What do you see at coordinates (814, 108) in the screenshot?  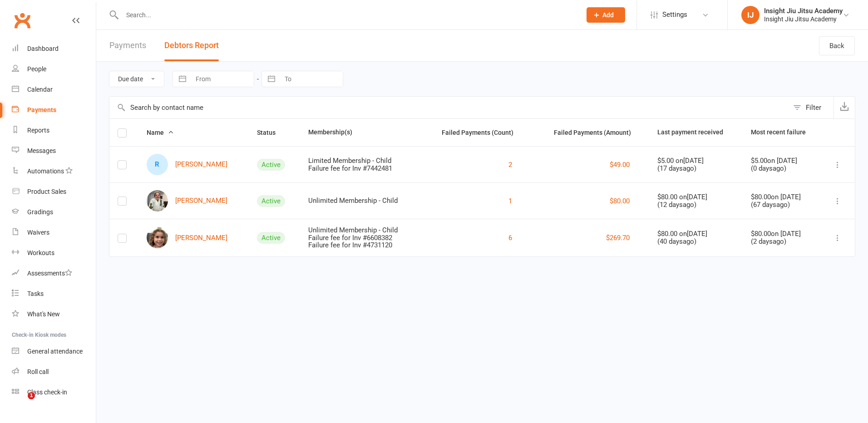 I see `div: Filter` at bounding box center [814, 108].